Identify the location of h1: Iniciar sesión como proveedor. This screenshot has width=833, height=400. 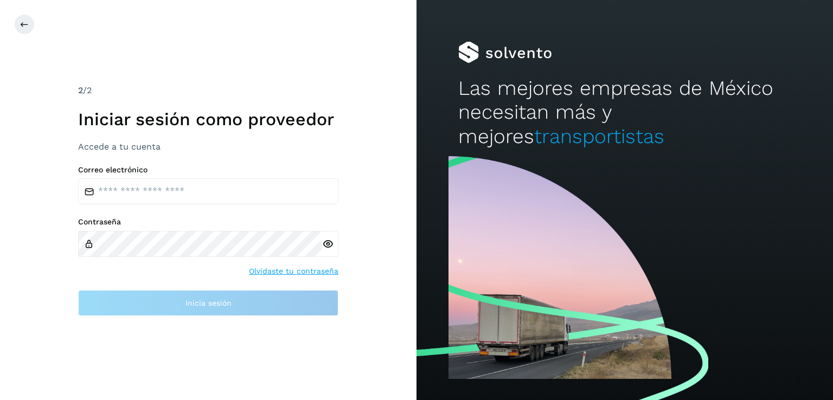
(208, 119).